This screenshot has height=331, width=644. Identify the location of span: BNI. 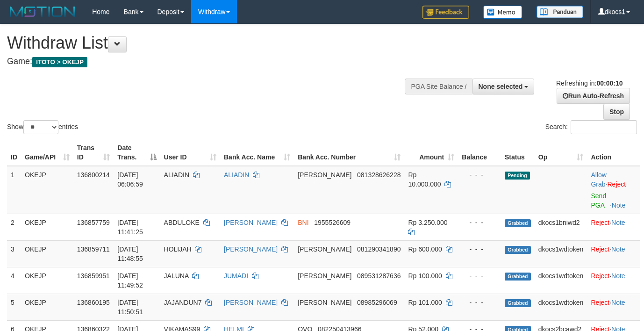
(303, 223).